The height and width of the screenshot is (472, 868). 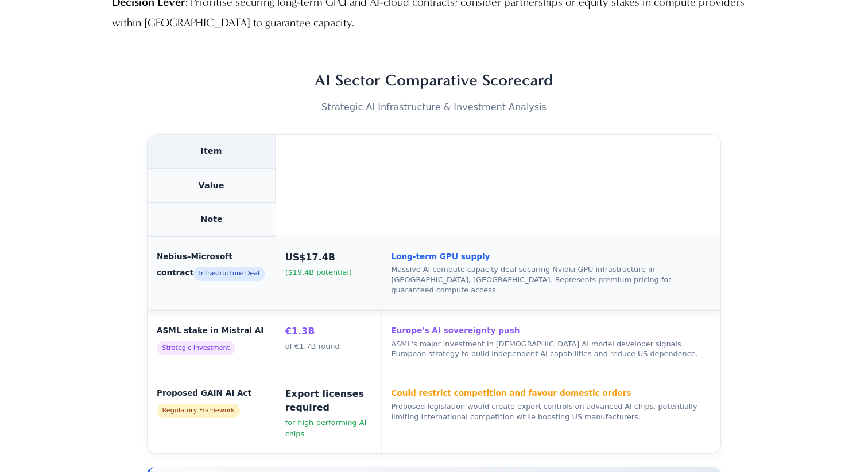 I want to click on h1: AI Sector Comparative Scorecard, so click(x=434, y=80).